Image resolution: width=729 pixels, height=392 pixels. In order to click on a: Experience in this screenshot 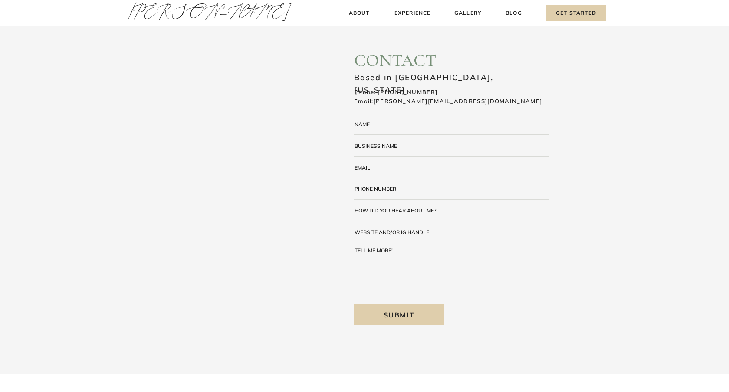, I will do `click(412, 13)`.